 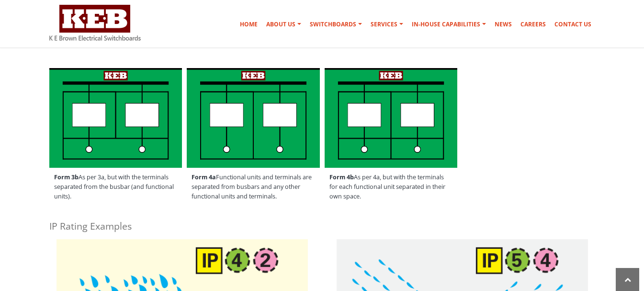 What do you see at coordinates (116, 187) in the screenshot?
I see `span: As per 3a, but with the terminals separated from the busbar (and functional units).` at bounding box center [116, 187].